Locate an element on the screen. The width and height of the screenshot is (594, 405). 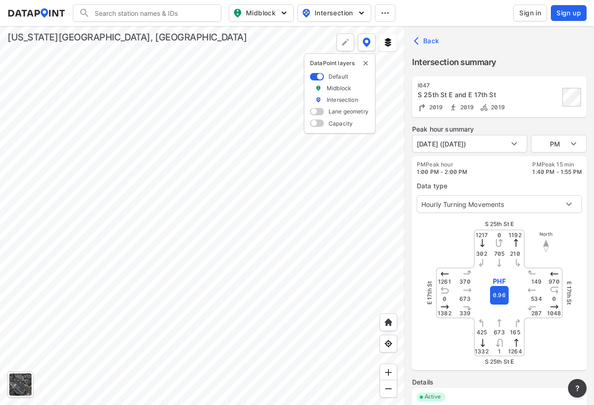
label: Intersection summary is located at coordinates (500, 62).